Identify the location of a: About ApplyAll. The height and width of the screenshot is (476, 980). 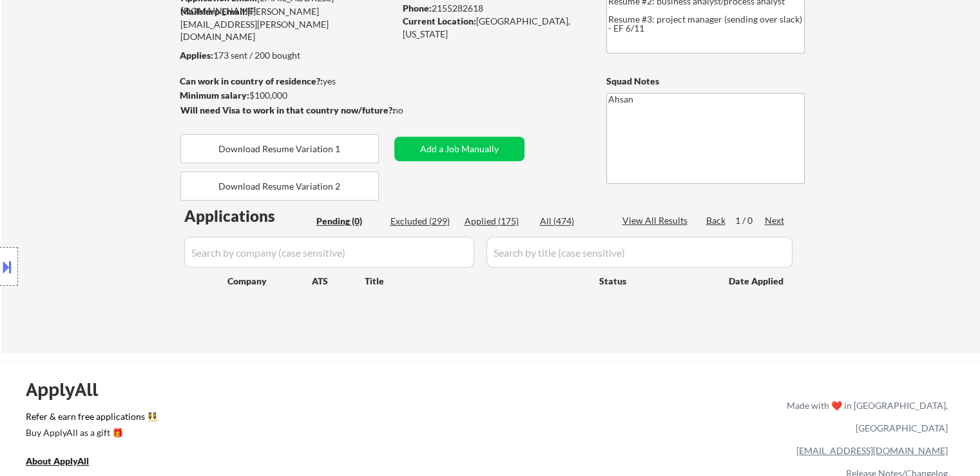
(67, 462).